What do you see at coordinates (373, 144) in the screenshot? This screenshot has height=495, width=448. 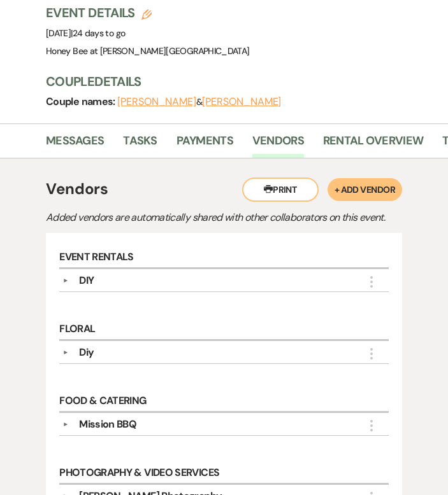 I see `a: Rental Overview` at bounding box center [373, 144].